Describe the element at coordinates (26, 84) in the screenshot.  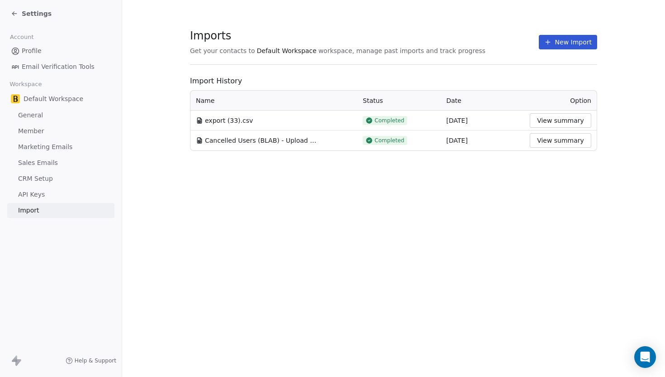
I see `span: Workspace` at that location.